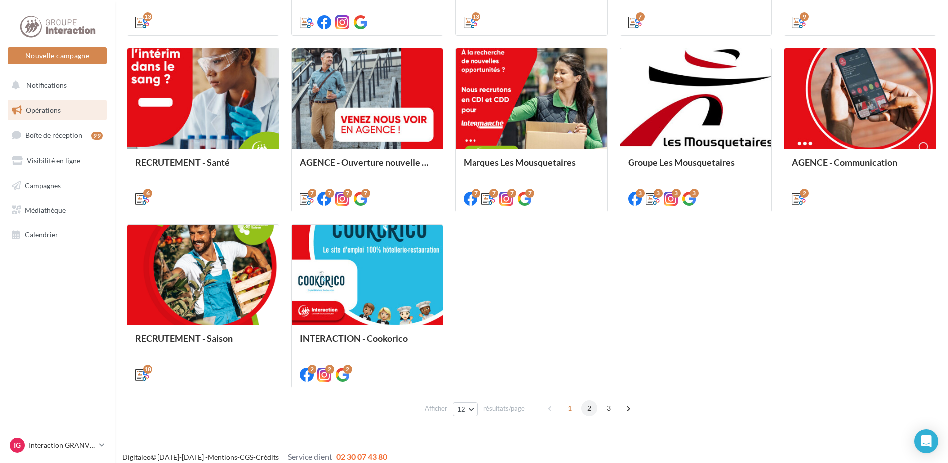 The height and width of the screenshot is (463, 948). What do you see at coordinates (148, 193) in the screenshot?
I see `div: 6` at bounding box center [148, 193].